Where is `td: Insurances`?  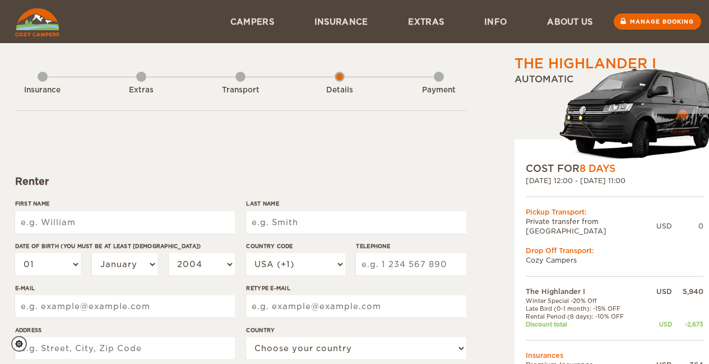
td: Insurances is located at coordinates (614, 355).